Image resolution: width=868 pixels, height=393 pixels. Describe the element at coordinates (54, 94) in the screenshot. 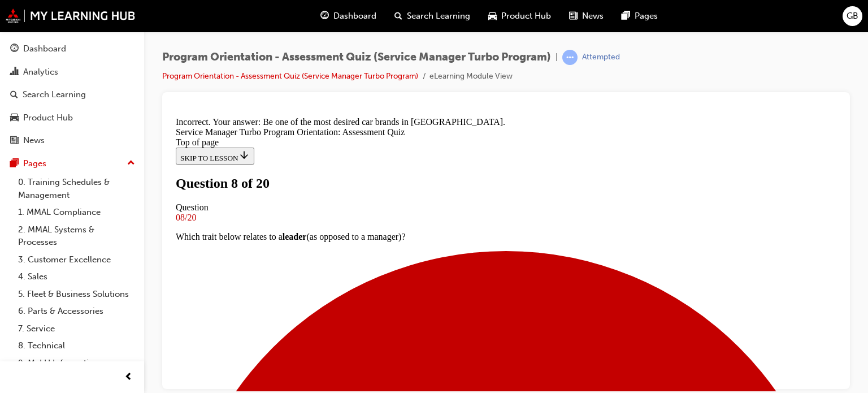

I see `div: Search Learning` at that location.